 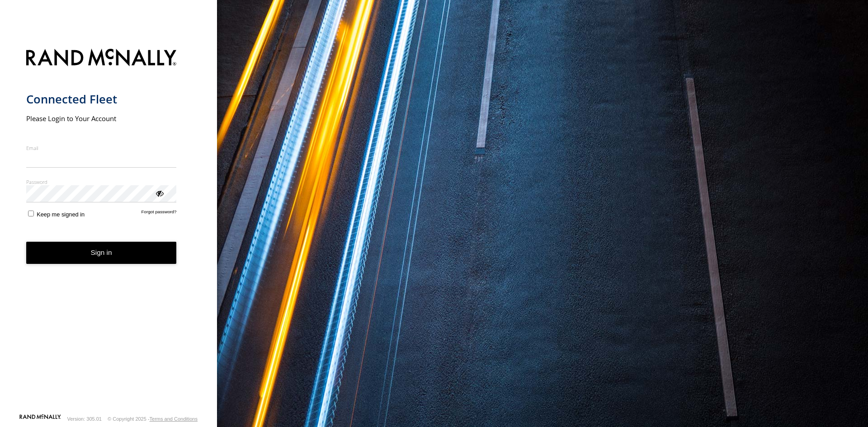 I want to click on a: Forgot password?, so click(x=159, y=213).